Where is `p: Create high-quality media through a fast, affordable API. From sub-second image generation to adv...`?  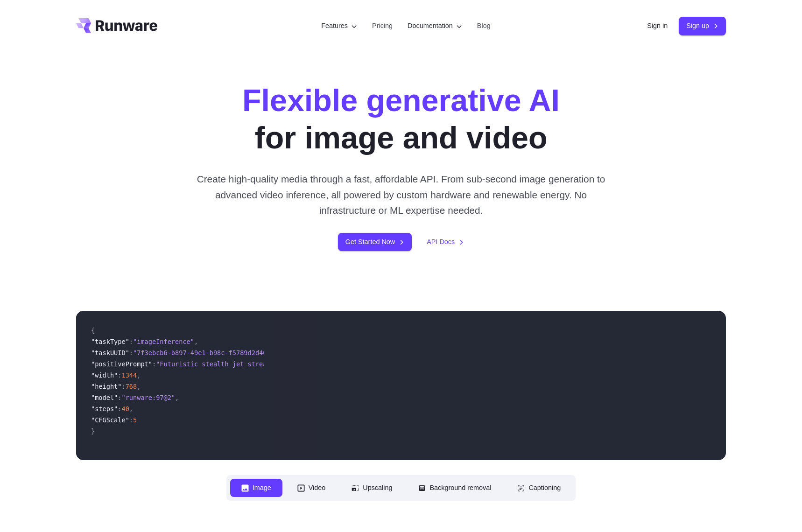 p: Create high-quality media through a fast, affordable API. From sub-second image generation to adv... is located at coordinates (401, 195).